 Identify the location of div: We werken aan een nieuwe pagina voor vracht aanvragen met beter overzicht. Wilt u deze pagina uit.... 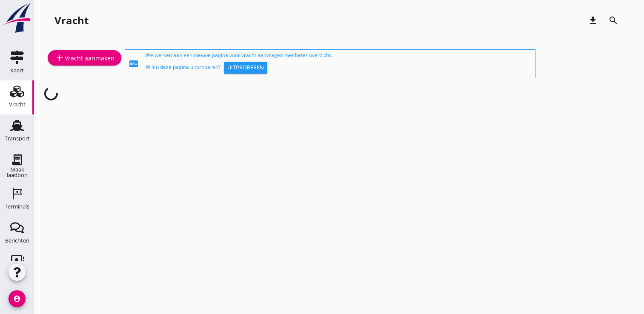
(338, 64).